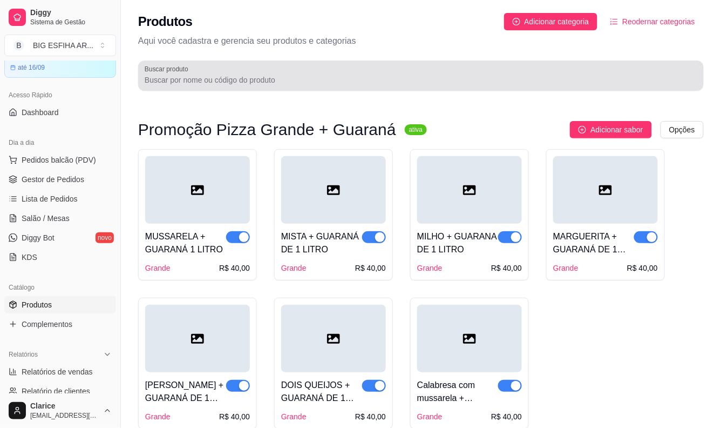 The width and height of the screenshot is (721, 428). I want to click on div: MARGUERITA + GUARANÁ DE 1 LITRO, so click(594, 243).